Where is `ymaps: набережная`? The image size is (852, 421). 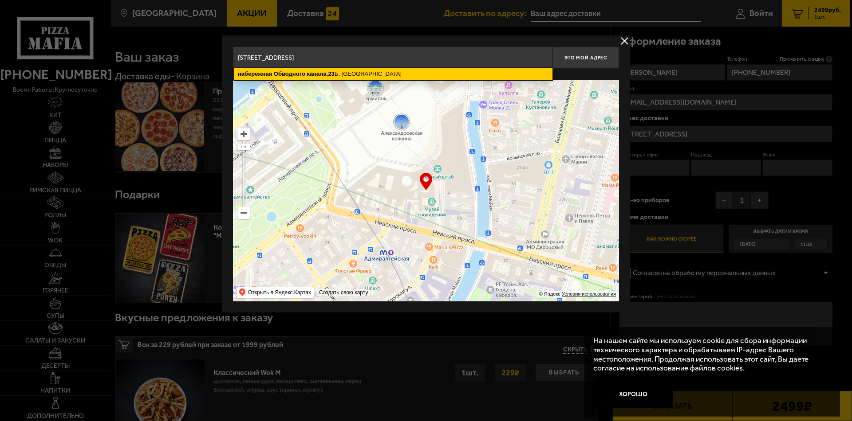
ymaps: набережная is located at coordinates (255, 74).